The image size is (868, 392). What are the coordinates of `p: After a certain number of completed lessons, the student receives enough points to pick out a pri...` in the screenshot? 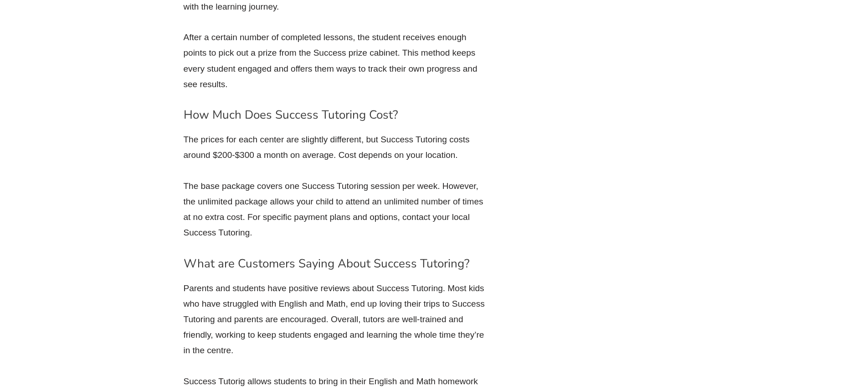 It's located at (336, 61).